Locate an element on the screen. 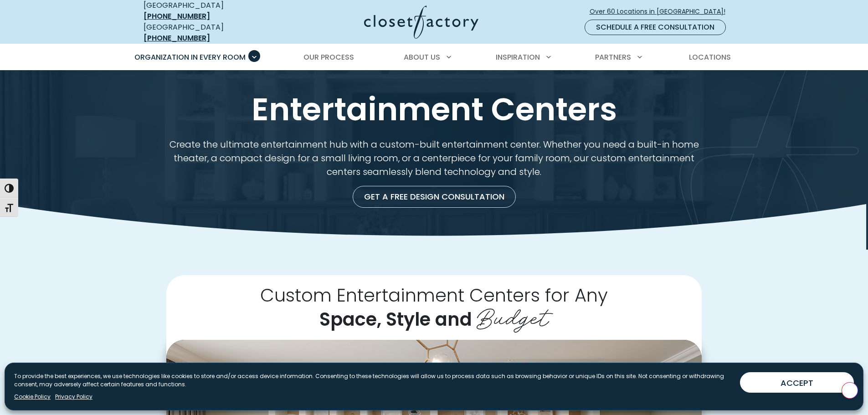 The height and width of the screenshot is (415, 868). span: Our Process is located at coordinates (329, 57).